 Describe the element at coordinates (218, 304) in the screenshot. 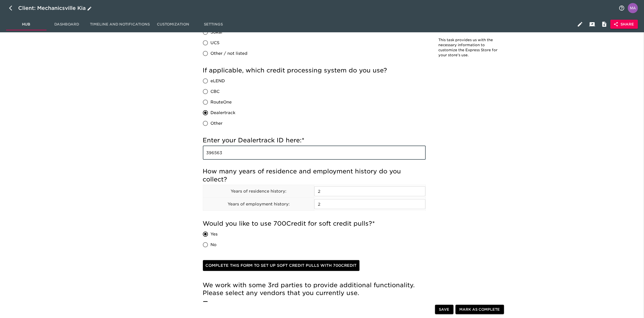

I see `span: CarFax` at that location.